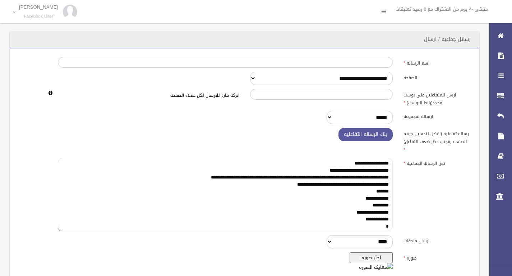 This screenshot has height=276, width=512. What do you see at coordinates (436, 116) in the screenshot?
I see `label: ارساله لمجموعه` at bounding box center [436, 116].